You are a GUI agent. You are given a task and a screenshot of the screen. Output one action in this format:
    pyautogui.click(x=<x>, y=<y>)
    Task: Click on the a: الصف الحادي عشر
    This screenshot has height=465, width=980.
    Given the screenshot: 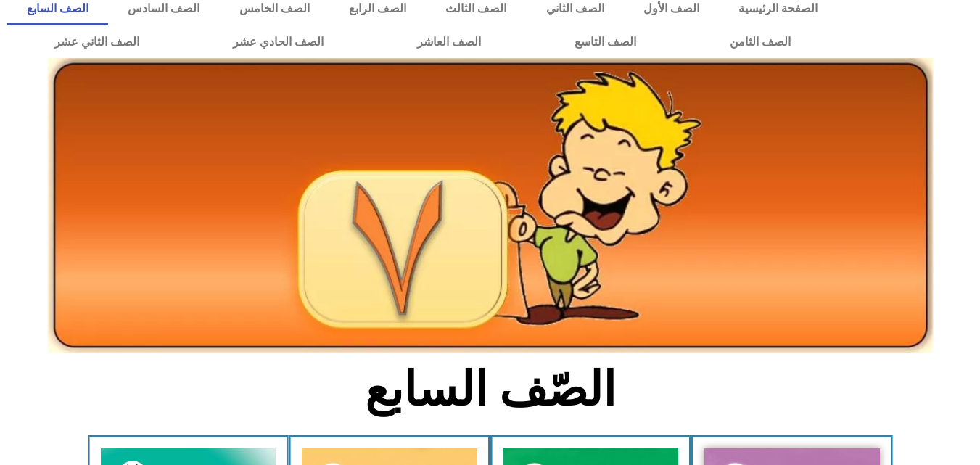 What is the action you would take?
    pyautogui.click(x=278, y=42)
    